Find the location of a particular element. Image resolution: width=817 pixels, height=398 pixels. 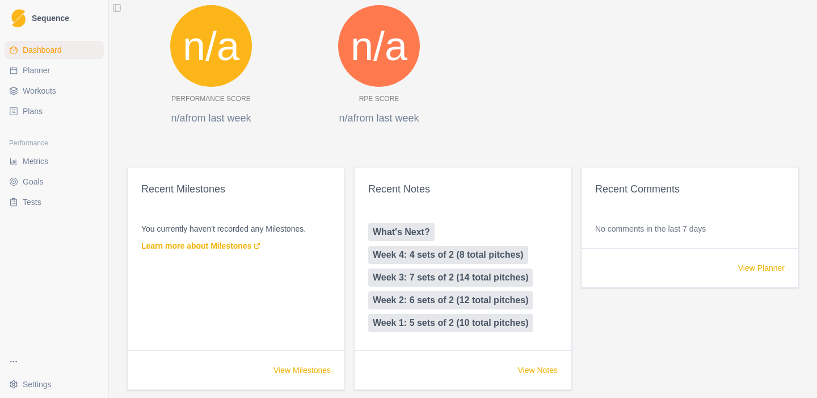

a: What's Next? is located at coordinates (401, 232).